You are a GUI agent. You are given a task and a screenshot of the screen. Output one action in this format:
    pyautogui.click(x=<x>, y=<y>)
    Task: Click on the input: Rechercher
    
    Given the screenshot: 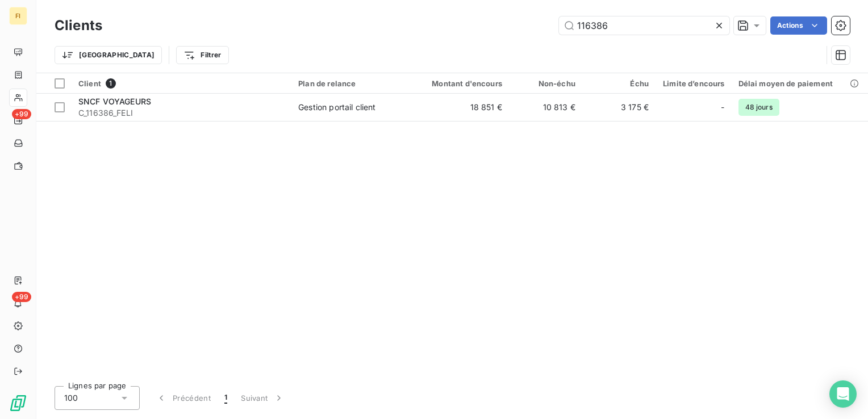 What is the action you would take?
    pyautogui.click(x=644, y=26)
    